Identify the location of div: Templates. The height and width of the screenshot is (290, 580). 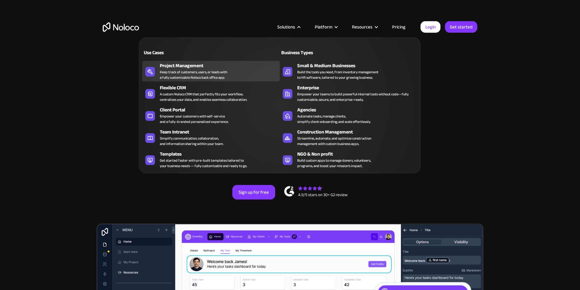
(221, 154).